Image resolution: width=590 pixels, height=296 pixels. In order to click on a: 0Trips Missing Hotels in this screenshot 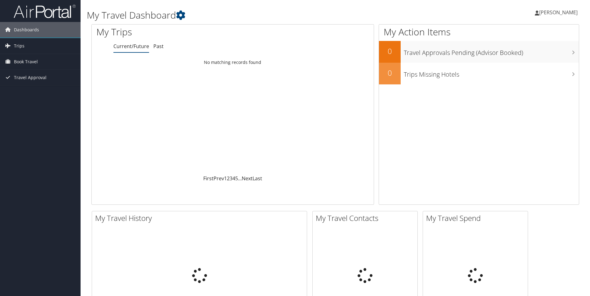, I will do `click(479, 73)`.